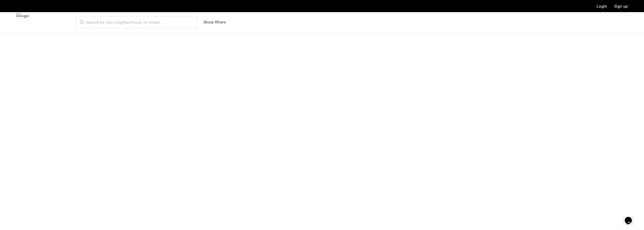 The image size is (644, 230). I want to click on button: Show or hide filters, so click(214, 22).